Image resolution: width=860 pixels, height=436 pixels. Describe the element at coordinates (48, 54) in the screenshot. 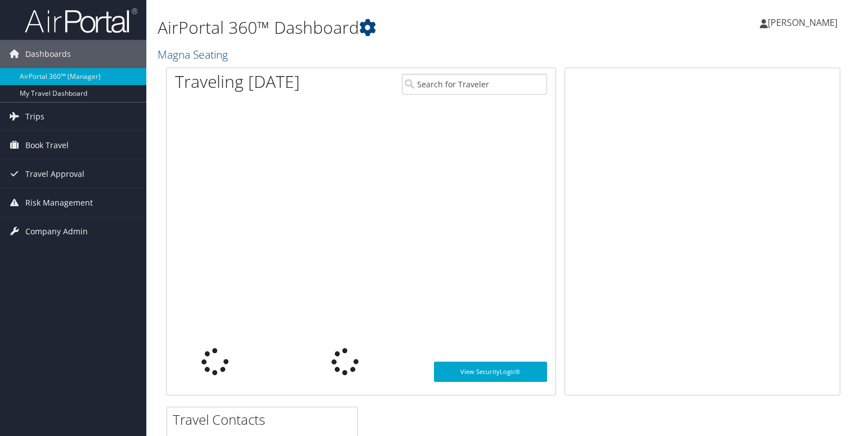

I see `span: Dashboards` at that location.